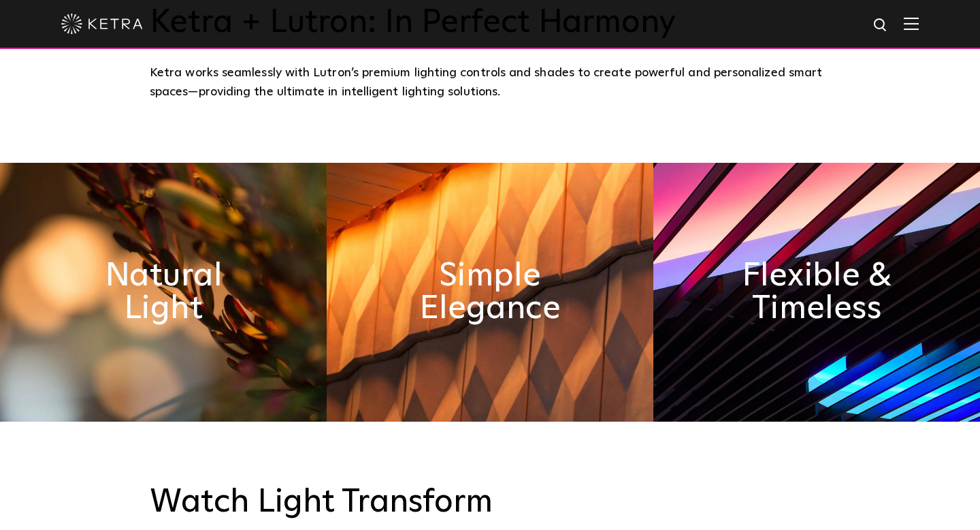 The height and width of the screenshot is (530, 980). What do you see at coordinates (490, 292) in the screenshot?
I see `img: simple_elegance` at bounding box center [490, 292].